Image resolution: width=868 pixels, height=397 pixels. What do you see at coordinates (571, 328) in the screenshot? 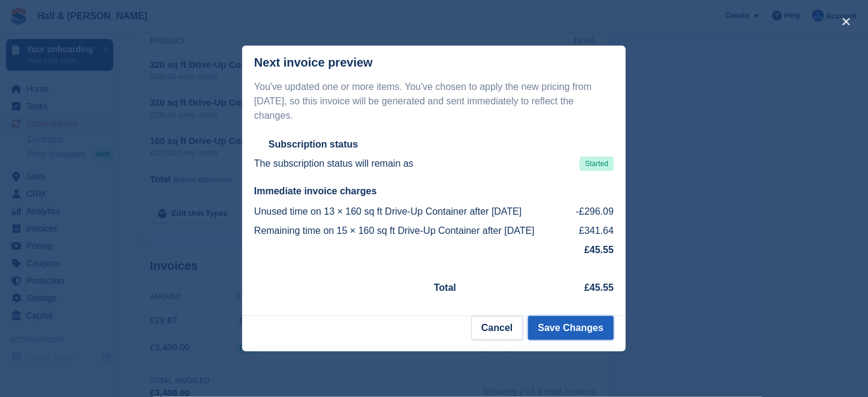
I see `button: Save Changes` at bounding box center [571, 328].